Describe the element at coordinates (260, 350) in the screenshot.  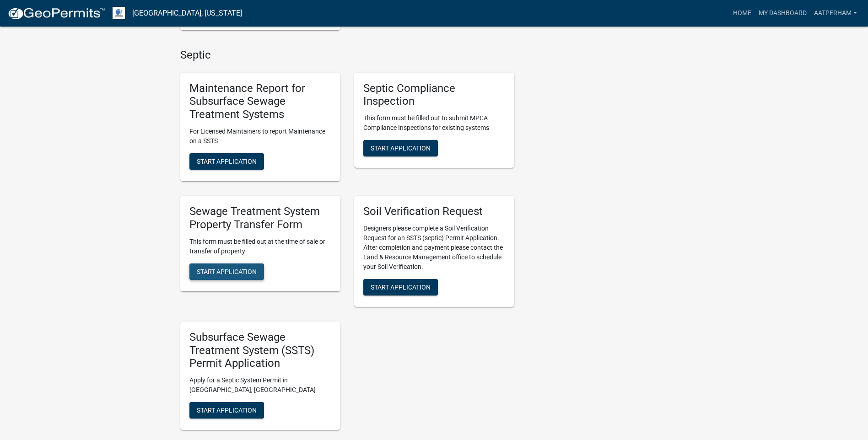
I see `h5: Subsurface Sewage Treatment System (SSTS) Permit Application` at that location.